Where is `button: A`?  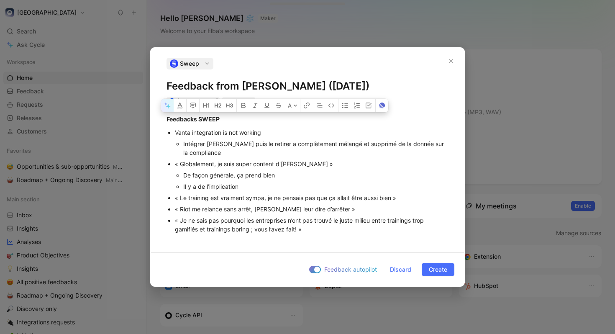 button: A is located at coordinates (292, 105).